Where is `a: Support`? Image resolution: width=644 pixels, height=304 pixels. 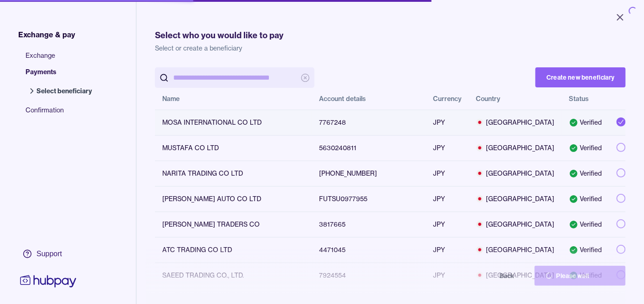 a: Support is located at coordinates (49, 254).